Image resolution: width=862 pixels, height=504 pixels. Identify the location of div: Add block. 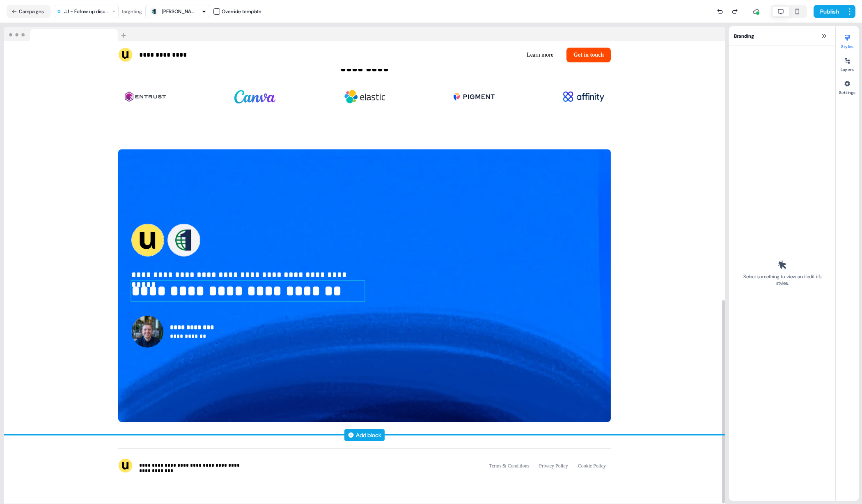
(368, 435).